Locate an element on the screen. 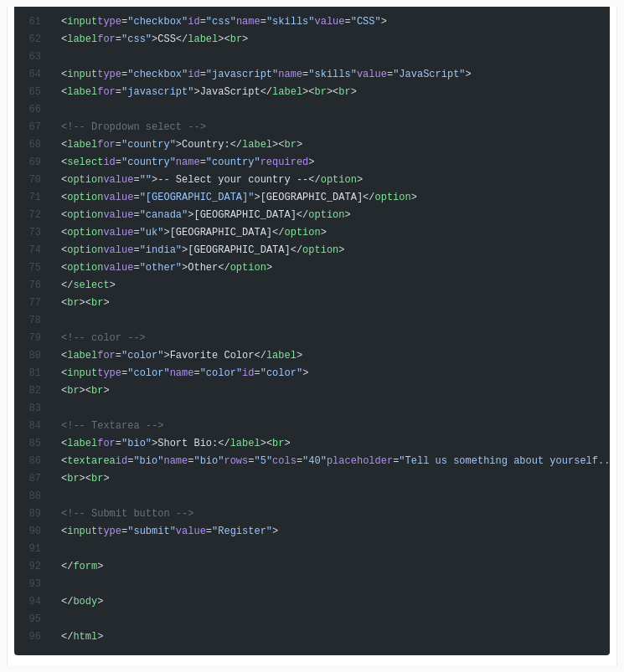  span: <!-- Textarea --> is located at coordinates (112, 426).